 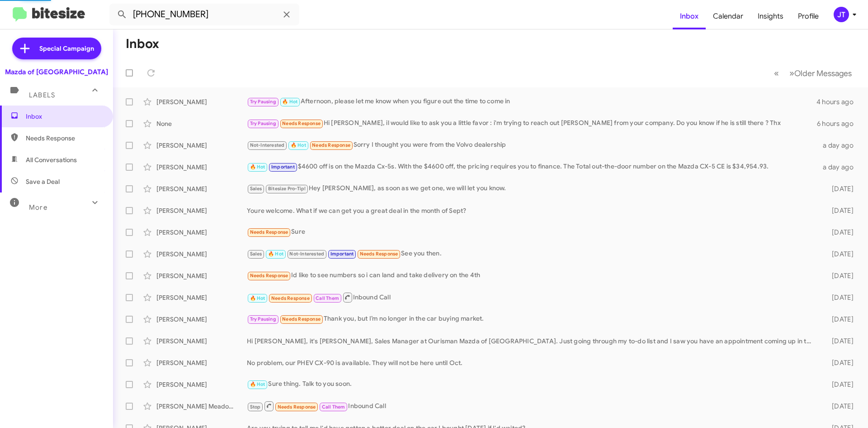 I want to click on span: Save a Deal, so click(x=43, y=181).